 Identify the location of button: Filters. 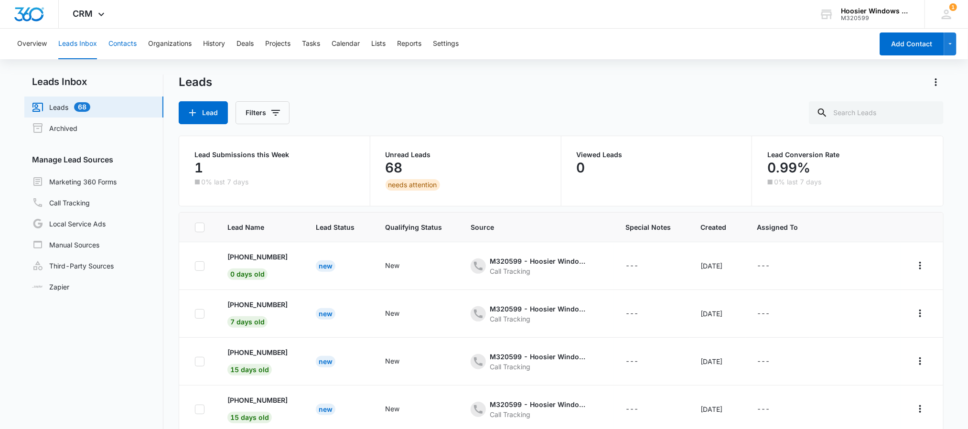
(262, 113).